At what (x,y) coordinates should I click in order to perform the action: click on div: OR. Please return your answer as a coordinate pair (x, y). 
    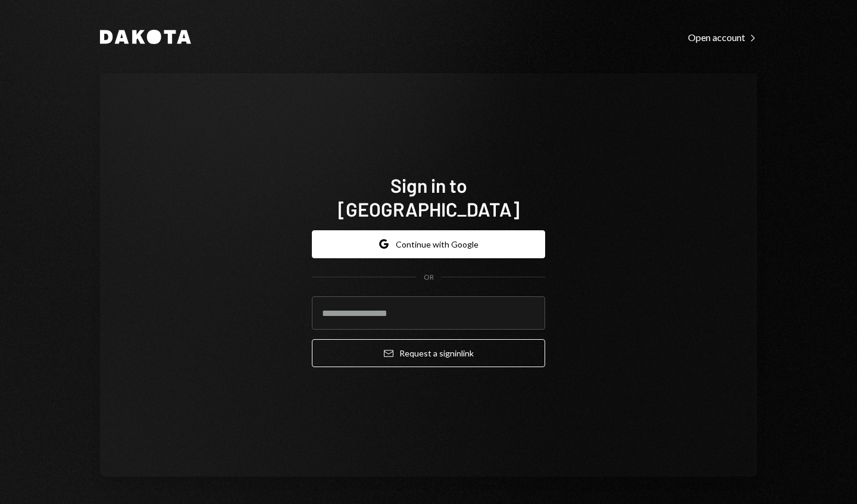
    Looking at the image, I should click on (428, 277).